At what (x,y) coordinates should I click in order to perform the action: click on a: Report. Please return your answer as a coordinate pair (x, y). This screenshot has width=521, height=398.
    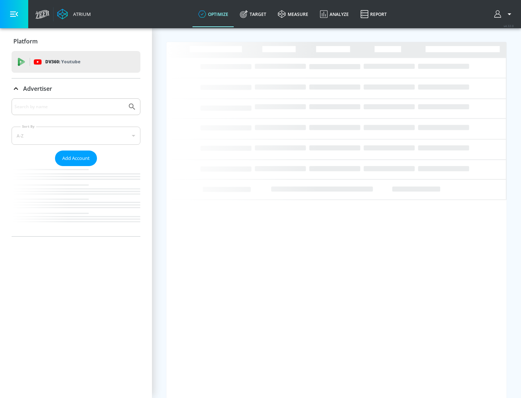
    Looking at the image, I should click on (374, 14).